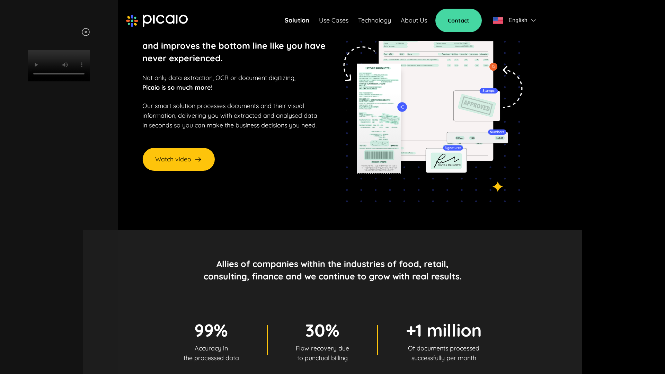 The height and width of the screenshot is (374, 665). Describe the element at coordinates (234, 46) in the screenshot. I see `p: Simplifies workflows, reduces errors, and improves the bottom line like you have never experienced.` at that location.